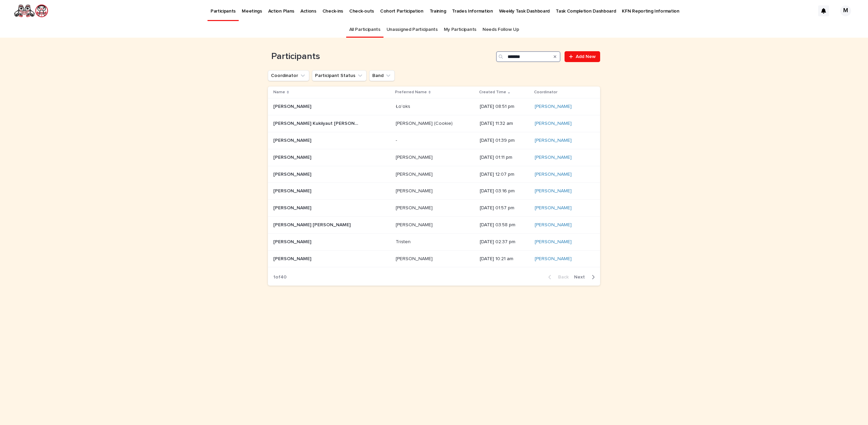 The image size is (868, 425). Describe the element at coordinates (31, 11) in the screenshot. I see `img: rNyI97lYS1uoOg9yXW8k` at that location.